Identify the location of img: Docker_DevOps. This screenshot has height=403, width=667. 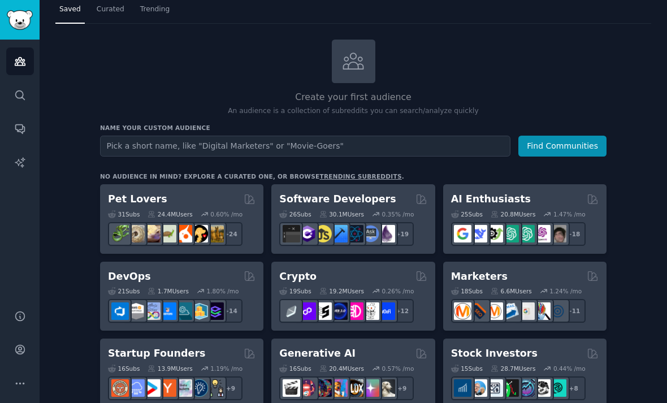
(152, 311).